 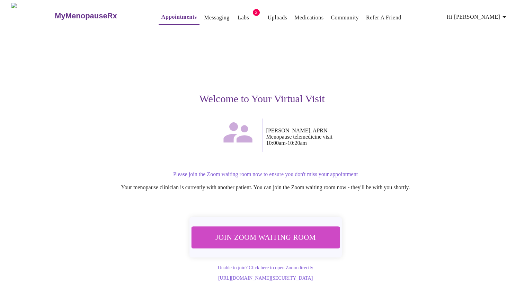 What do you see at coordinates (244, 18) in the screenshot?
I see `button: Labs` at bounding box center [244, 18].